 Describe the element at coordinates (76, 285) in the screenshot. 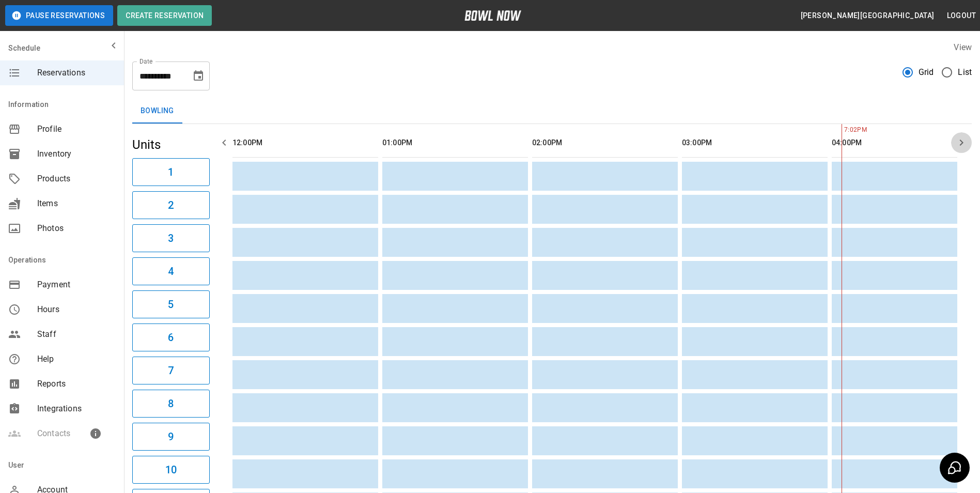

I see `span: Payment` at that location.